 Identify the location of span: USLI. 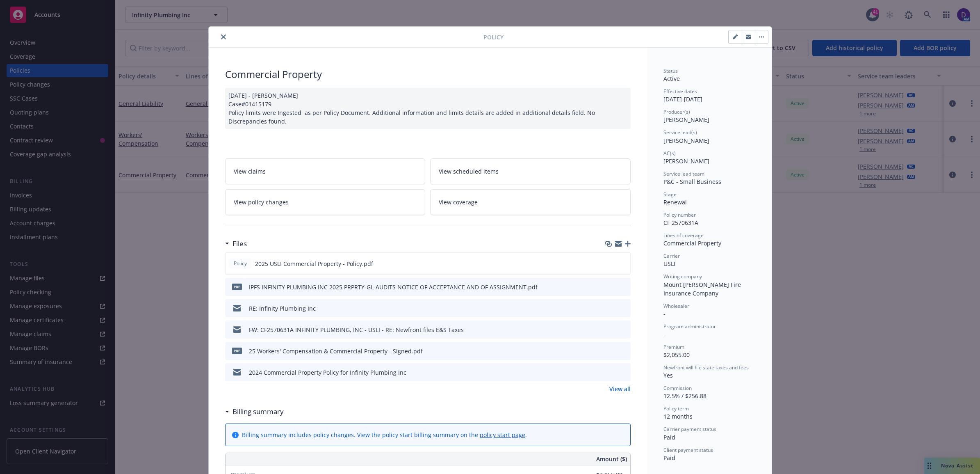
(669, 264).